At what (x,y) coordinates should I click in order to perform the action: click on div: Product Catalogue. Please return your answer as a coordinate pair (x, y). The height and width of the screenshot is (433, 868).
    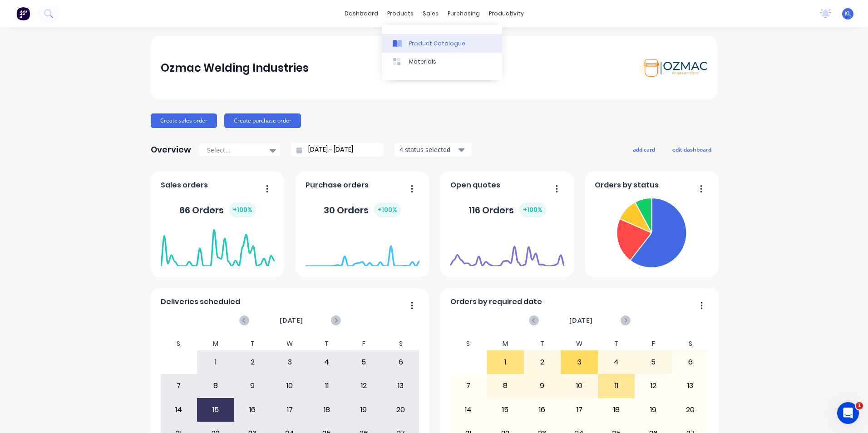
    Looking at the image, I should click on (437, 44).